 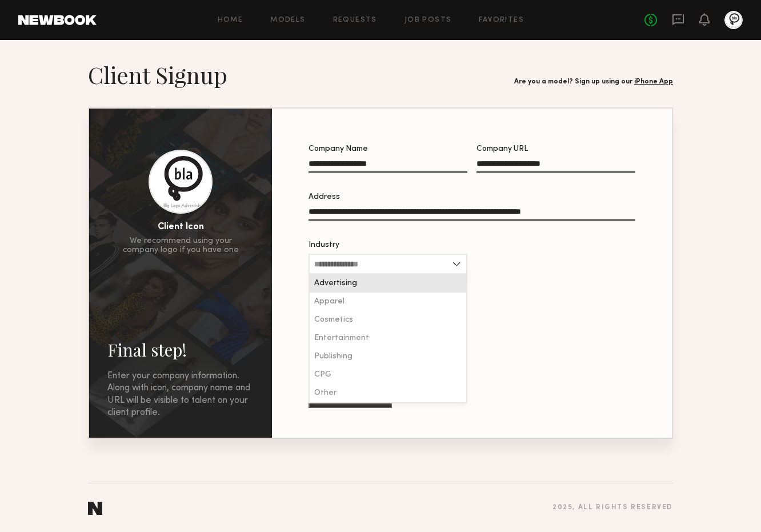 What do you see at coordinates (180, 228) in the screenshot?
I see `div: Client Icon` at bounding box center [180, 228].